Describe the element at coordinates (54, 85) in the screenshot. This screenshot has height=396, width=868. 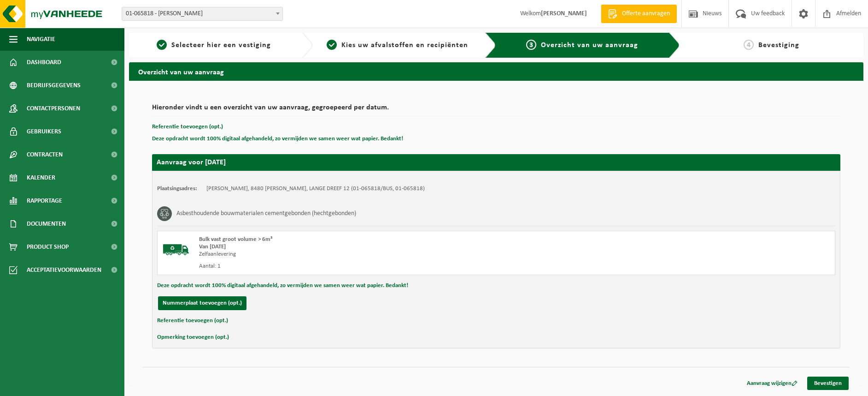
I see `span: Bedrijfsgegevens` at that location.